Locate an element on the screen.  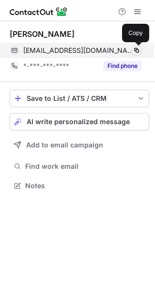
button: Notes is located at coordinates (79, 186).